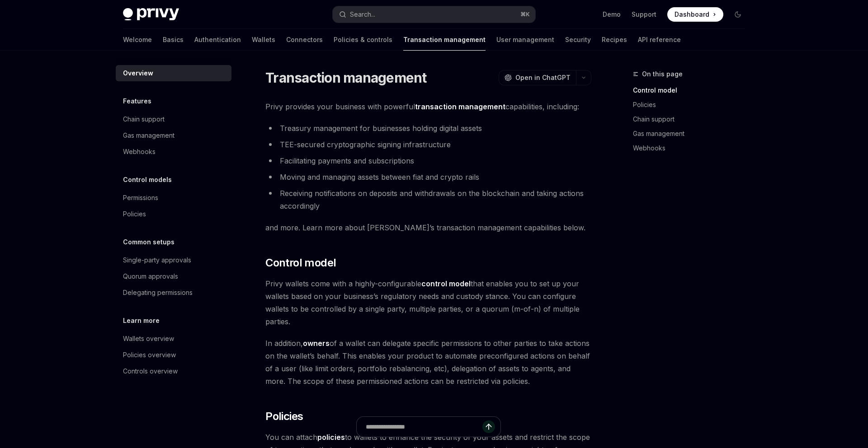  I want to click on span: Dashboard, so click(692, 15).